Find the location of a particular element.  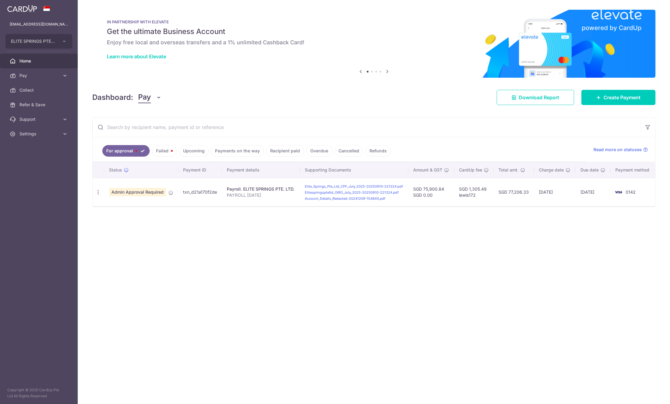

span: Total amt. is located at coordinates (509, 170).